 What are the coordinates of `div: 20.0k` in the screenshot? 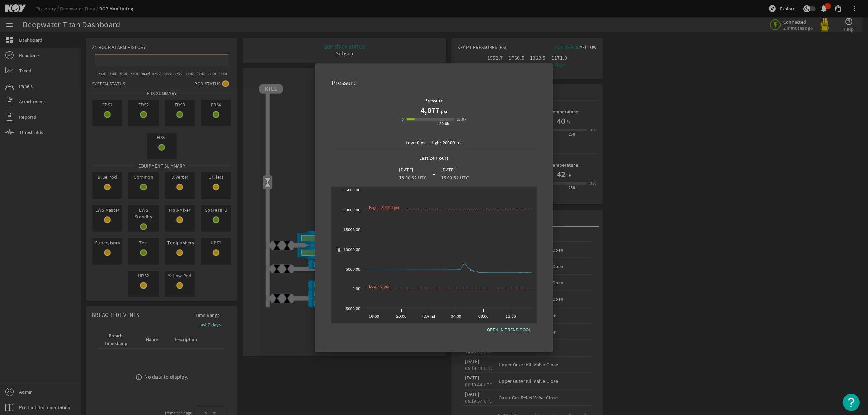 It's located at (445, 123).